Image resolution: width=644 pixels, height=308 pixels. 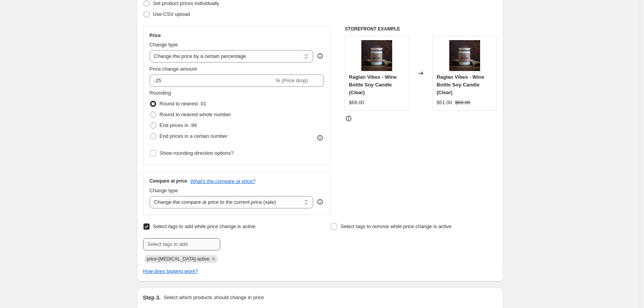 What do you see at coordinates (357, 103) in the screenshot?
I see `div: $68.00` at bounding box center [357, 103].